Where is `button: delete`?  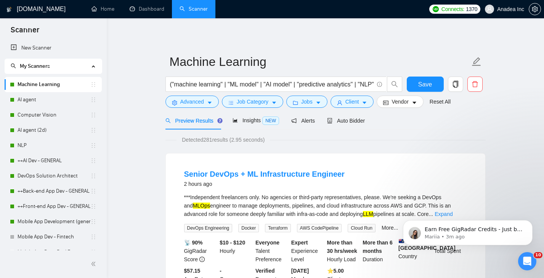 button: delete is located at coordinates (475, 84).